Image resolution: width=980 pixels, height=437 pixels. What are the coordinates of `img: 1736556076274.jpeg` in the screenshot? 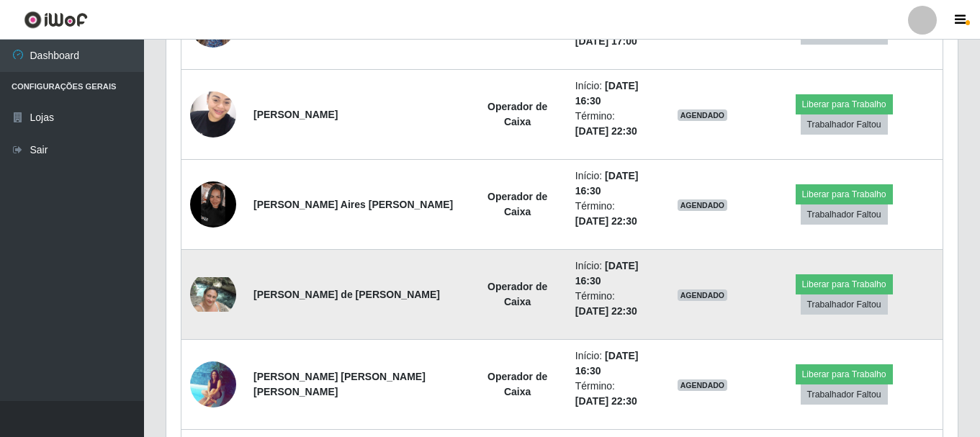 It's located at (213, 295).